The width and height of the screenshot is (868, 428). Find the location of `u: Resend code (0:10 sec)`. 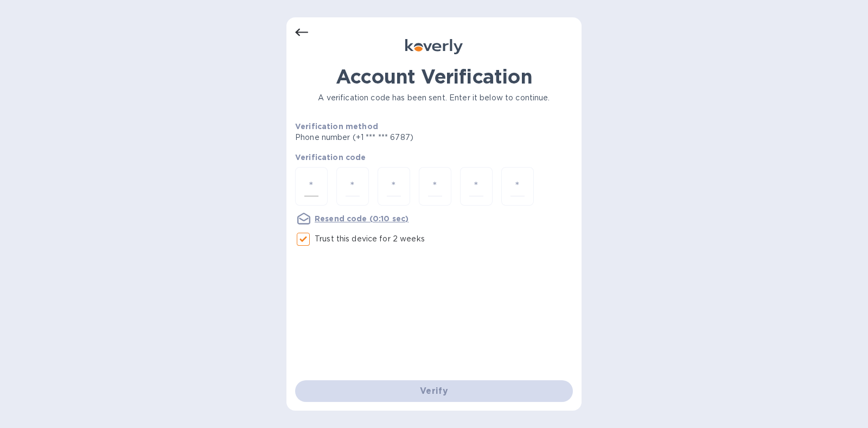

u: Resend code (0:10 sec) is located at coordinates (361, 219).